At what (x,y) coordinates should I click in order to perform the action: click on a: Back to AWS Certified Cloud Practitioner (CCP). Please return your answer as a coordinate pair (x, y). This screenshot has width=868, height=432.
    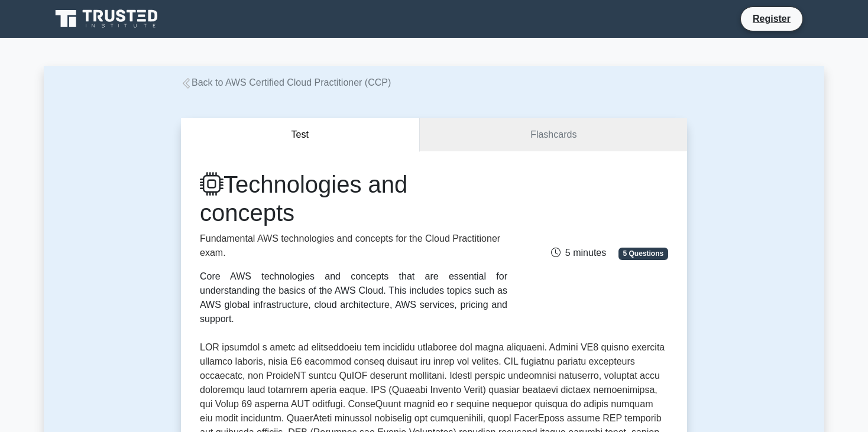
    Looking at the image, I should click on (285, 82).